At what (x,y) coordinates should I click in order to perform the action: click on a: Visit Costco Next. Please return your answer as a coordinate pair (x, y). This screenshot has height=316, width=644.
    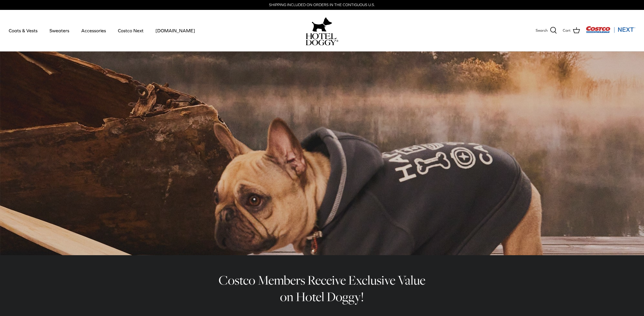
    Looking at the image, I should click on (610, 32).